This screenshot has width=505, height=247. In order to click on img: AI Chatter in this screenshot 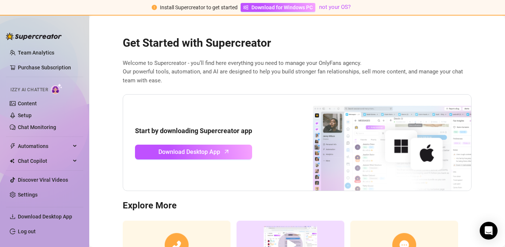, I will do `click(56, 89)`.